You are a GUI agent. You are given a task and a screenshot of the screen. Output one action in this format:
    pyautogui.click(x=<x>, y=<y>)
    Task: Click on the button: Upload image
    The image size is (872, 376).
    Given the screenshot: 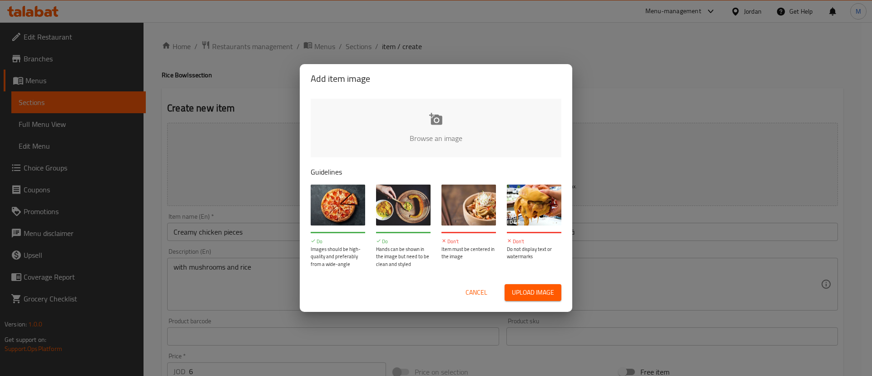 What is the action you would take?
    pyautogui.click(x=533, y=292)
    